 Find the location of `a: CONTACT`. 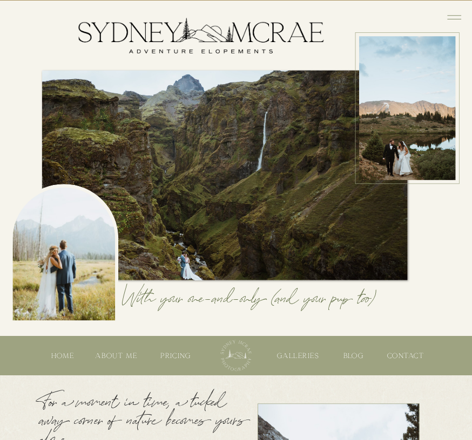

a: CONTACT is located at coordinates (405, 356).